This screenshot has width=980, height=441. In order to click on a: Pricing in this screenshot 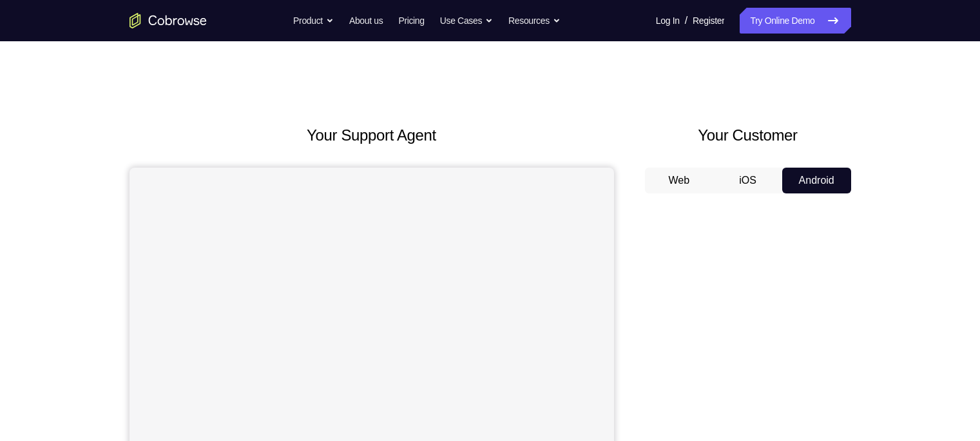, I will do `click(411, 21)`.